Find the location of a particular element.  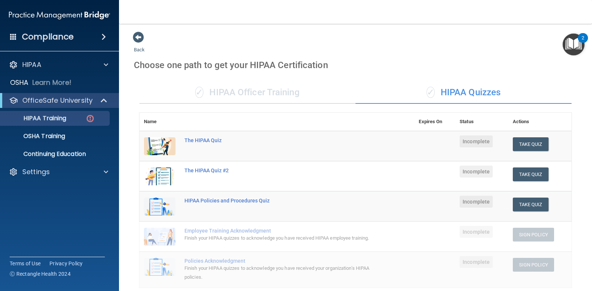

img: danger-circle.6113f641.png is located at coordinates (90, 118).